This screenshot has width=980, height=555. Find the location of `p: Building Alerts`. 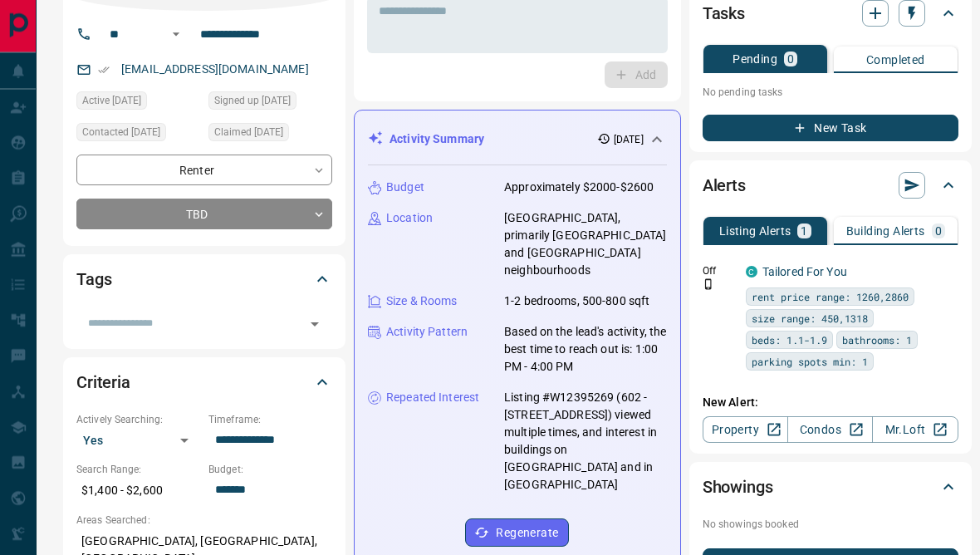

p: Building Alerts is located at coordinates (885, 232).